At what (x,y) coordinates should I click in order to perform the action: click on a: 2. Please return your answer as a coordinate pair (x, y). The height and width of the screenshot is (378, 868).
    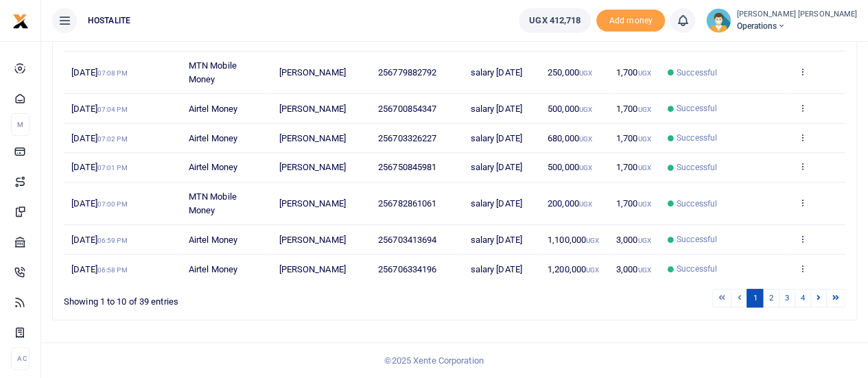
    Looking at the image, I should click on (771, 298).